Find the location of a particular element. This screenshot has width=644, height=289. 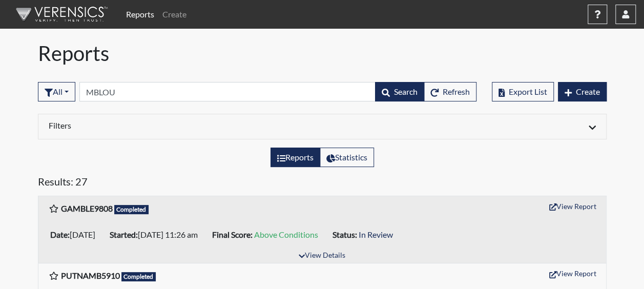

h5: Results: 27 is located at coordinates (322, 184).